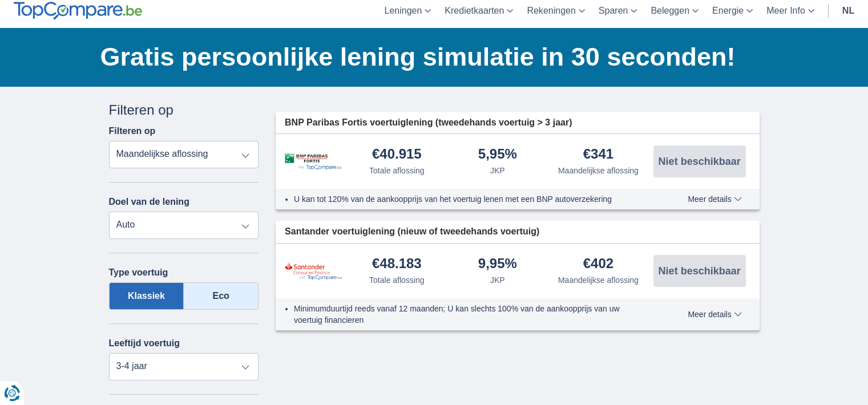 The height and width of the screenshot is (405, 868). I want to click on div: €341, so click(598, 155).